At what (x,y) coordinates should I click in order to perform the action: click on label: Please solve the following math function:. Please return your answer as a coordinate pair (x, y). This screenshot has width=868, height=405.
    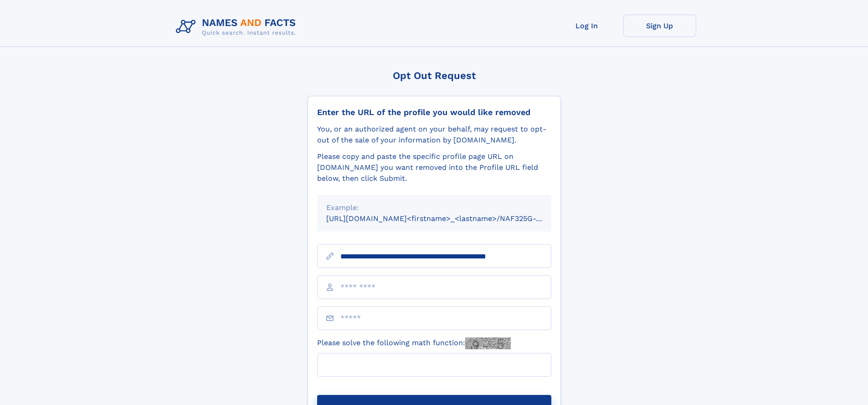
    Looking at the image, I should click on (414, 343).